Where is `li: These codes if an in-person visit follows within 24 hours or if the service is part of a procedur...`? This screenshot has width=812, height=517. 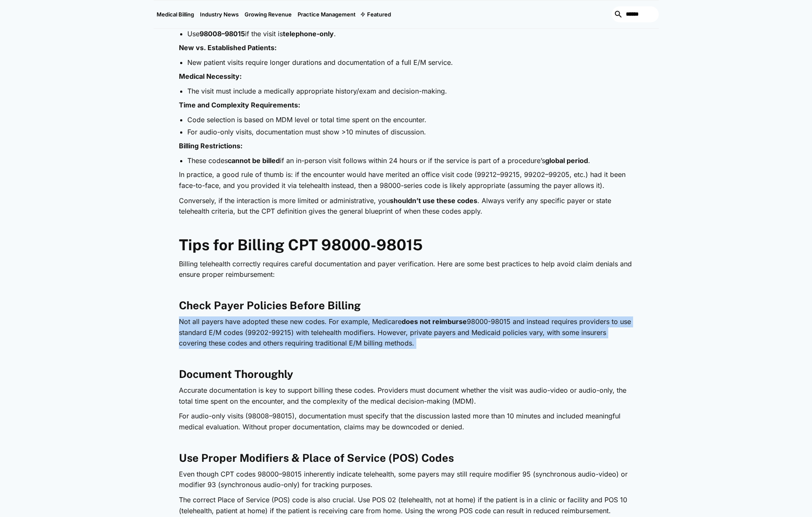
li: These codes if an in-person visit follows within 24 hours or if the service is part of a procedur... is located at coordinates (410, 161).